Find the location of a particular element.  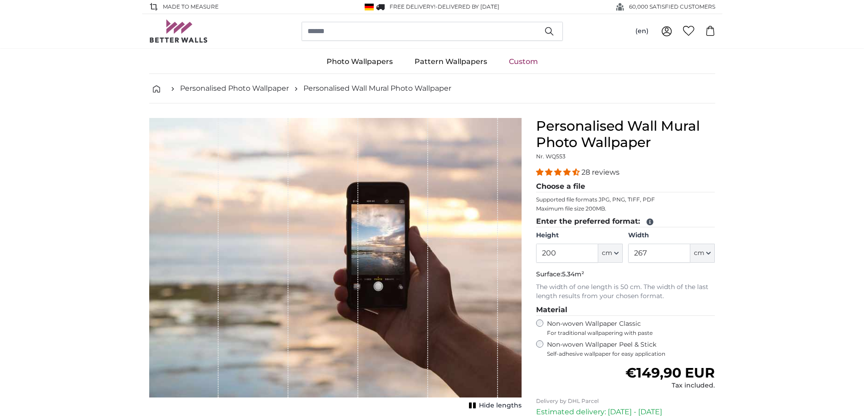

div: 1 of 1 is located at coordinates (335, 265).